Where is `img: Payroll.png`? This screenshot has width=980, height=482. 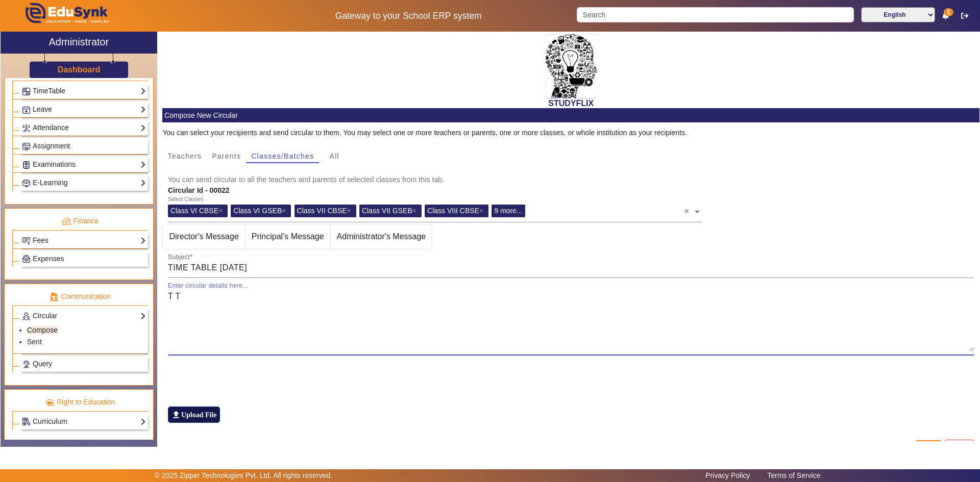 img: Payroll.png is located at coordinates (26, 259).